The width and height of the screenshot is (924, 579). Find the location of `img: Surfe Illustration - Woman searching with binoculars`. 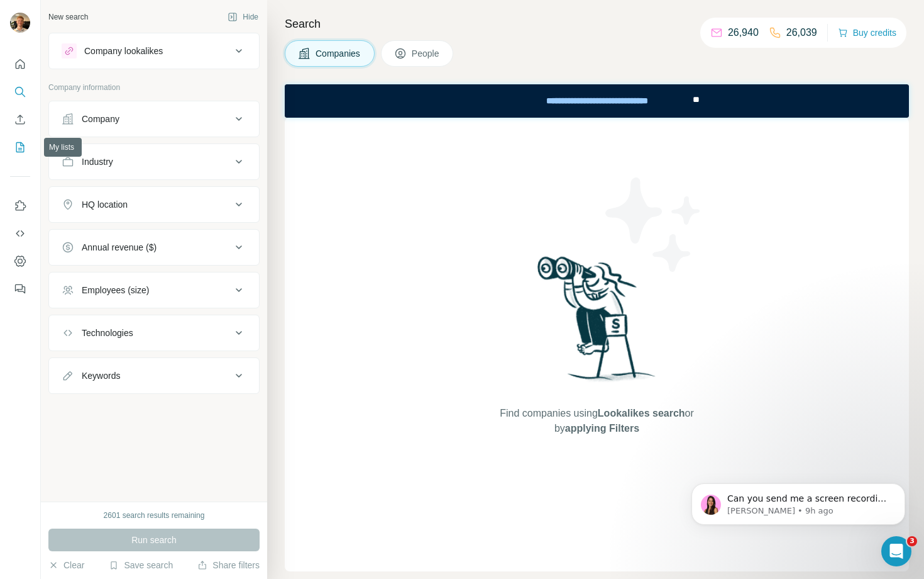

img: Surfe Illustration - Woman searching with binoculars is located at coordinates (597, 323).